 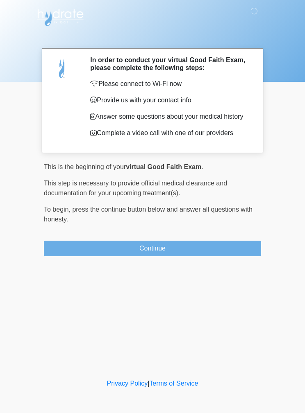 What do you see at coordinates (60, 16) in the screenshot?
I see `img: Hydrate IV Bar - Flagstaff Logo` at bounding box center [60, 16].